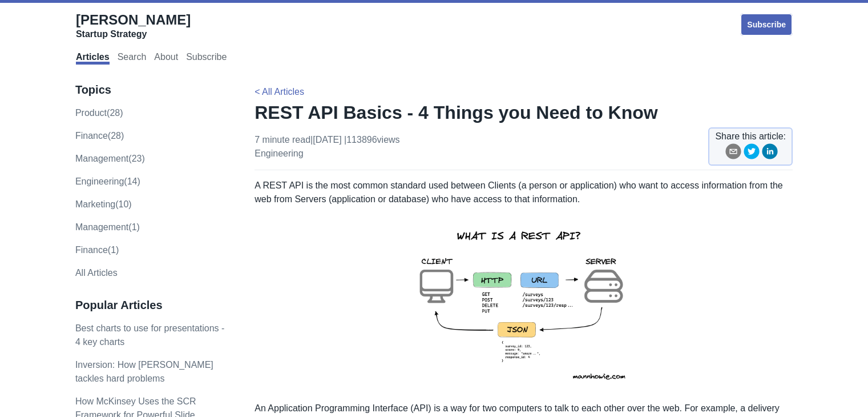 This screenshot has height=417, width=868. I want to click on a: product(28), so click(99, 113).